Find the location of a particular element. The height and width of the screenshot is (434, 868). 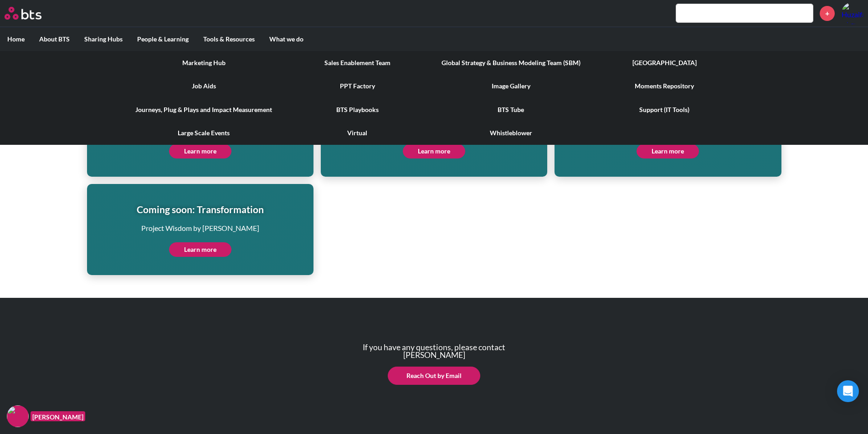

img: BTS Logo is located at coordinates (23, 13).